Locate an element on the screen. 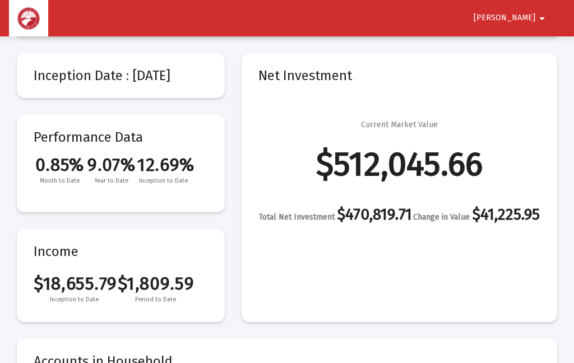  span: Month to Date is located at coordinates (59, 181).